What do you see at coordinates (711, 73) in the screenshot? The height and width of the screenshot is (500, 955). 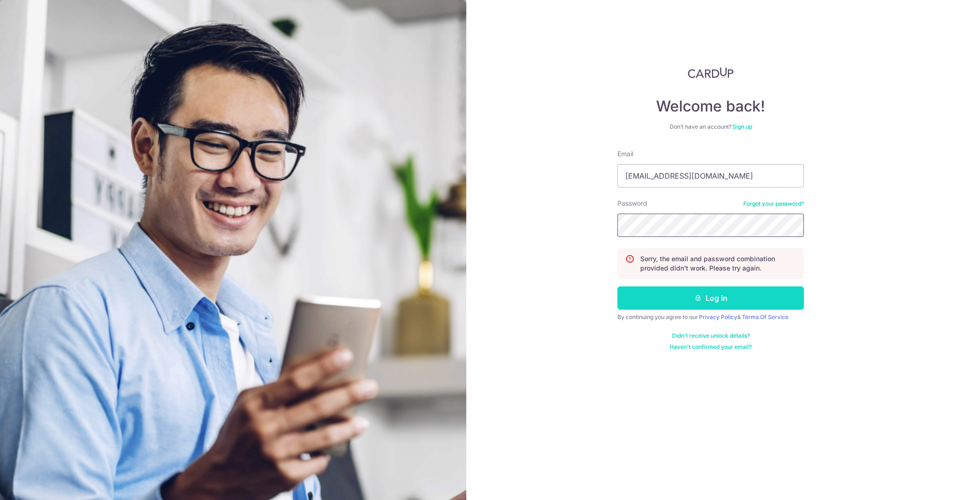 I see `img: CardUp Logo` at bounding box center [711, 73].